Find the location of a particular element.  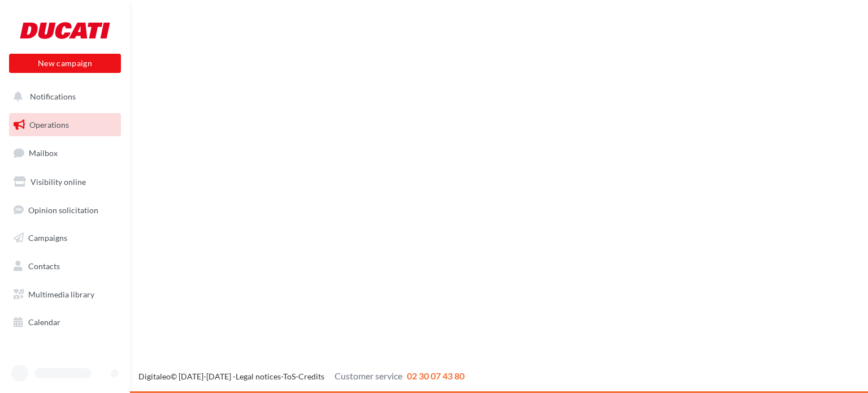

button: New campaign is located at coordinates (65, 63).